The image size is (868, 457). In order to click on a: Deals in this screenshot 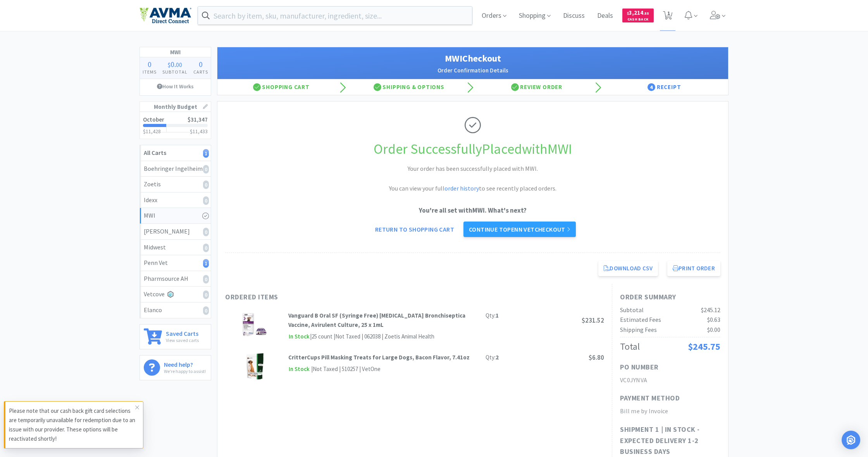, I will do `click(605, 16)`.